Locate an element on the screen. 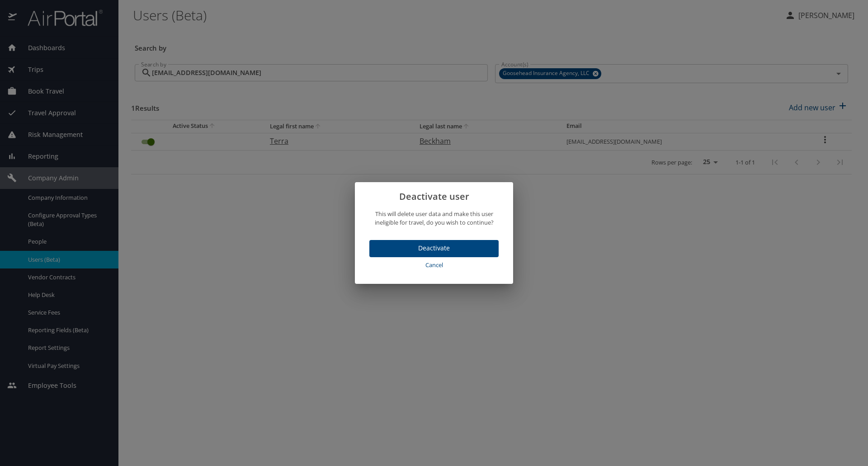 Image resolution: width=868 pixels, height=466 pixels. button: Deactivate is located at coordinates (434, 249).